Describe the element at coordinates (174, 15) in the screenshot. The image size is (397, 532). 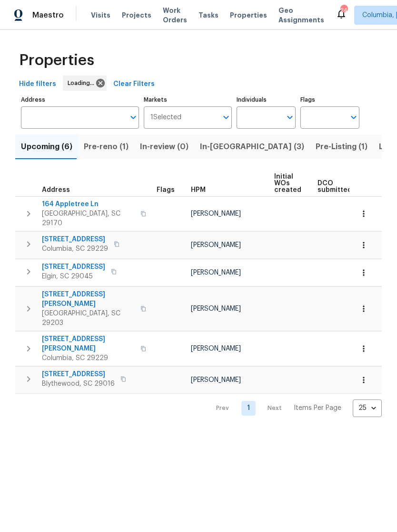
I see `span: Work Orders` at that location.